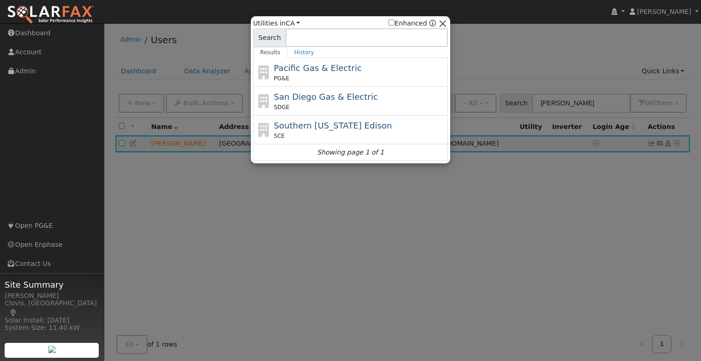  I want to click on a: Map, so click(13, 313).